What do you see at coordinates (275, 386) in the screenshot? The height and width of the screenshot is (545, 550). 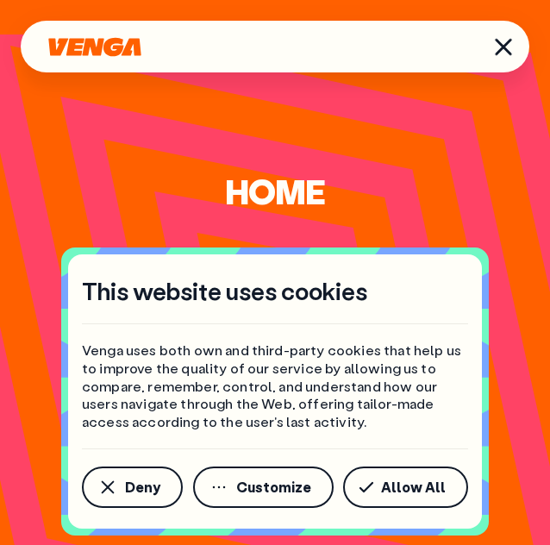 I see `p: Venga uses both own and third-party cookies that help us to improve the quality of our service by...` at bounding box center [275, 386].